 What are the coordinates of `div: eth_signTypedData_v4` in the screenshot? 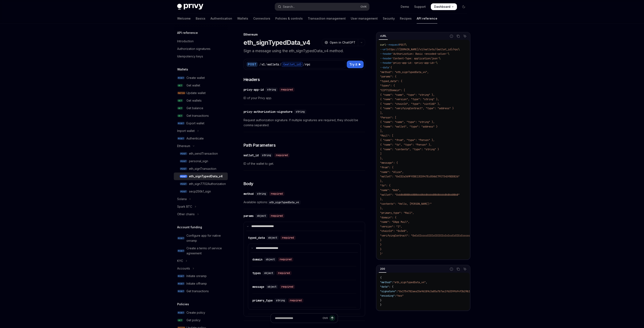 It's located at (206, 176).